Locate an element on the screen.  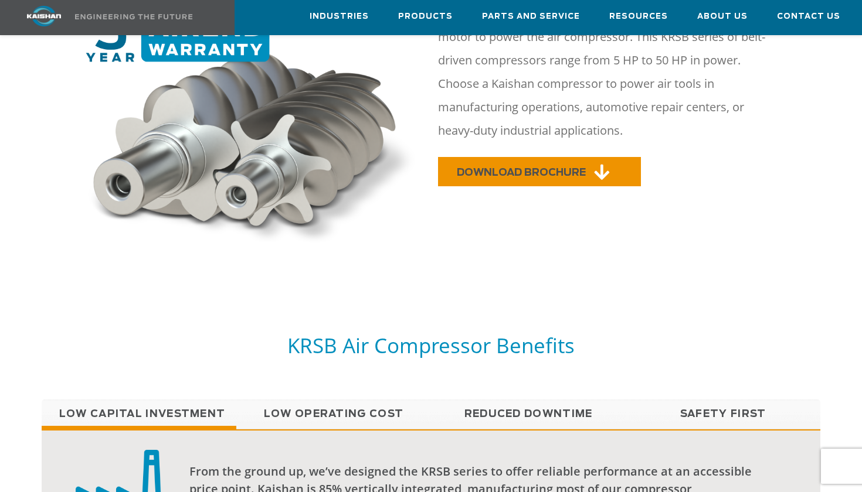
span: Parts and Service is located at coordinates (531, 16).